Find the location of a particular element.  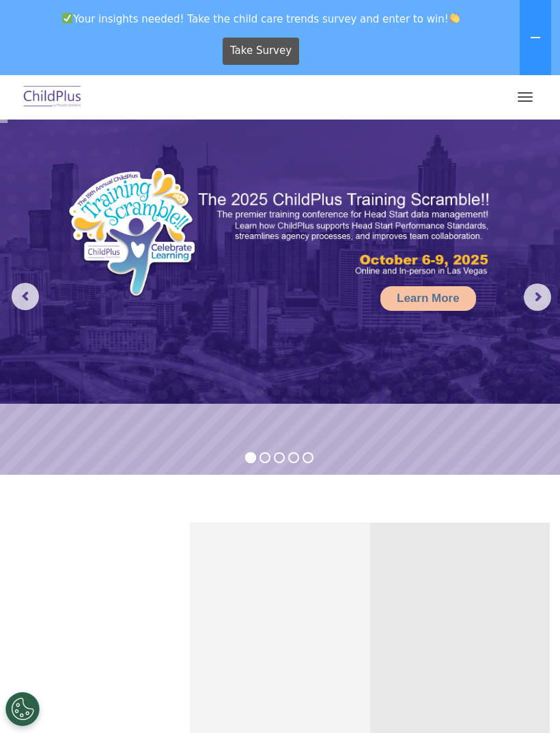

span: Take Survey is located at coordinates (261, 51).